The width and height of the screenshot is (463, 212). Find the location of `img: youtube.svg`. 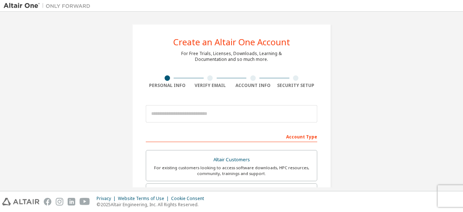

img: youtube.svg is located at coordinates (85, 201).